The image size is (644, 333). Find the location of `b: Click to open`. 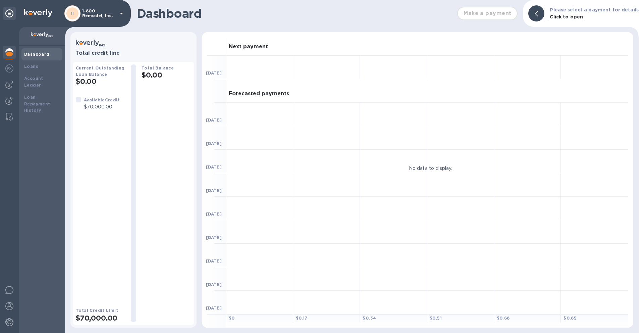

b: Click to open is located at coordinates (566, 17).